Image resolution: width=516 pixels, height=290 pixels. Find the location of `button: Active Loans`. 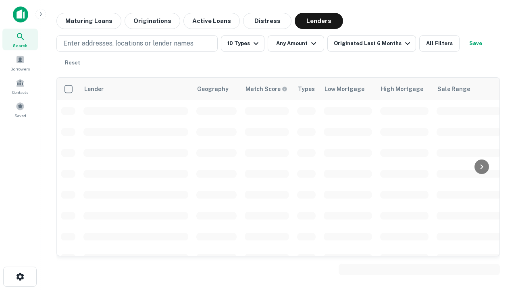

button: Active Loans is located at coordinates (212, 21).